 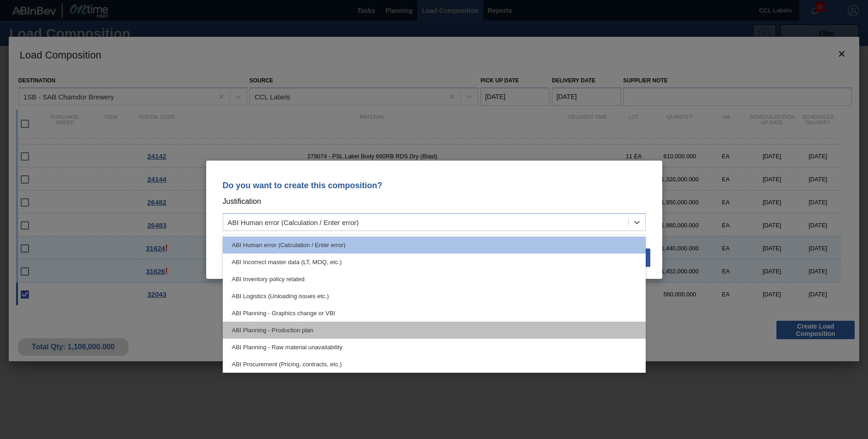 I want to click on div: ABI Incorrect master data (LT, MOQ, etc.), so click(x=434, y=262).